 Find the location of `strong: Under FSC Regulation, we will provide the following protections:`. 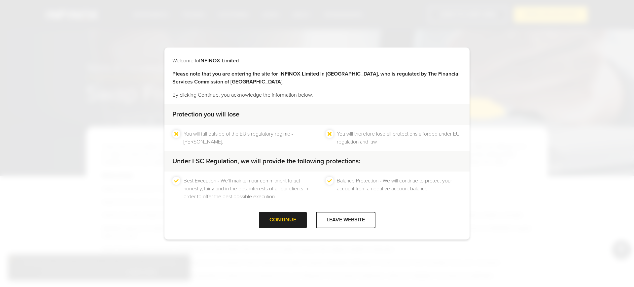

strong: Under FSC Regulation, we will provide the following protections: is located at coordinates (266, 162).